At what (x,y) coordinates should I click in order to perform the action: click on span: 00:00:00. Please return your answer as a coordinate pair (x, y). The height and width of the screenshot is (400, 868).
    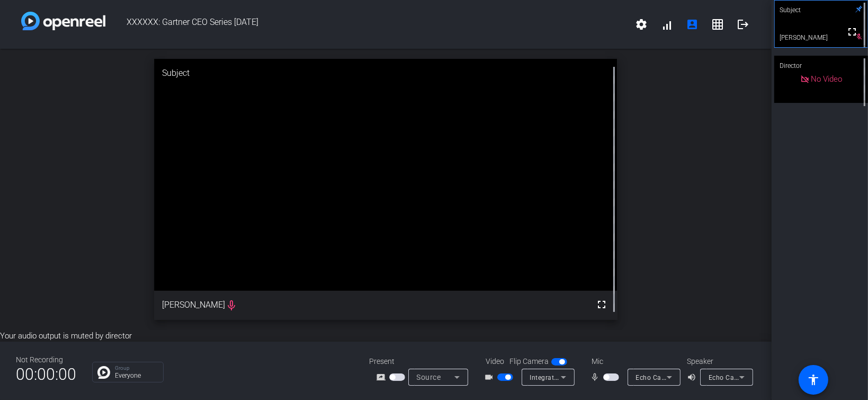
    Looking at the image, I should click on (46, 374).